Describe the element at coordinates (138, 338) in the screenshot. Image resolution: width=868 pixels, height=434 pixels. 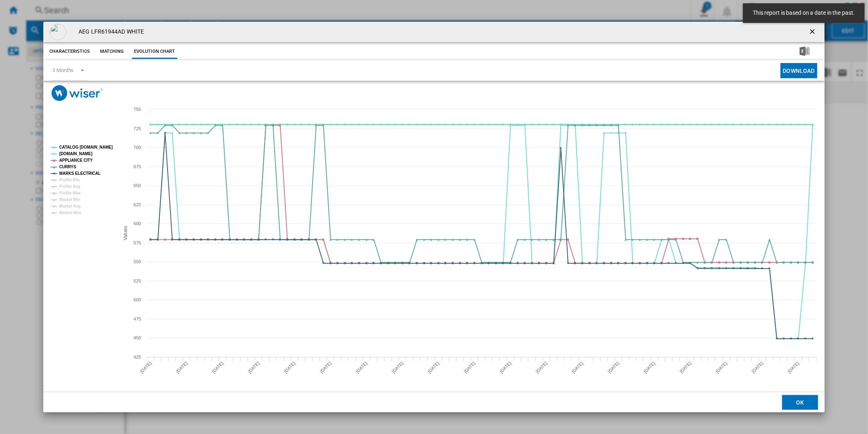
I see `tspan: 450` at that location.